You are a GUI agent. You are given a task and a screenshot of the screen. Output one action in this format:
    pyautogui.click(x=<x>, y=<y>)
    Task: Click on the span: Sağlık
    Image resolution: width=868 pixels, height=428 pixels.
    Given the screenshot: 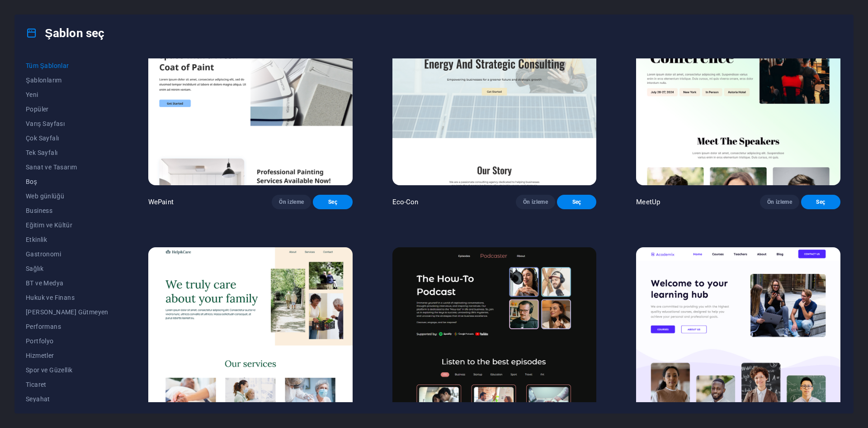 What is the action you would take?
    pyautogui.click(x=67, y=268)
    